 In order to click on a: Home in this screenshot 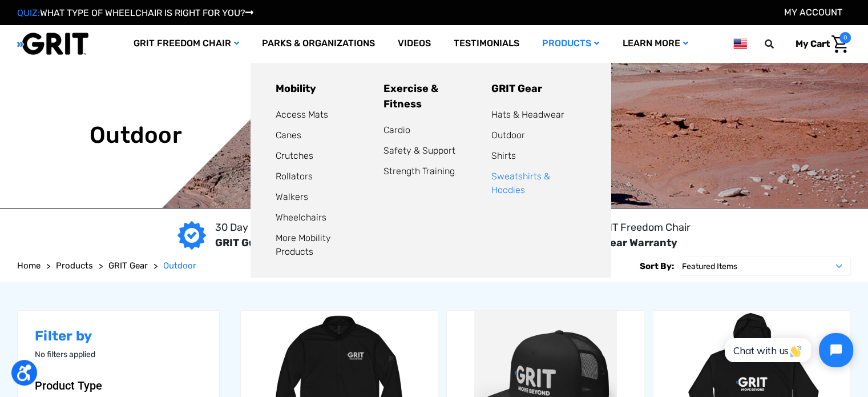, I will do `click(28, 265)`.